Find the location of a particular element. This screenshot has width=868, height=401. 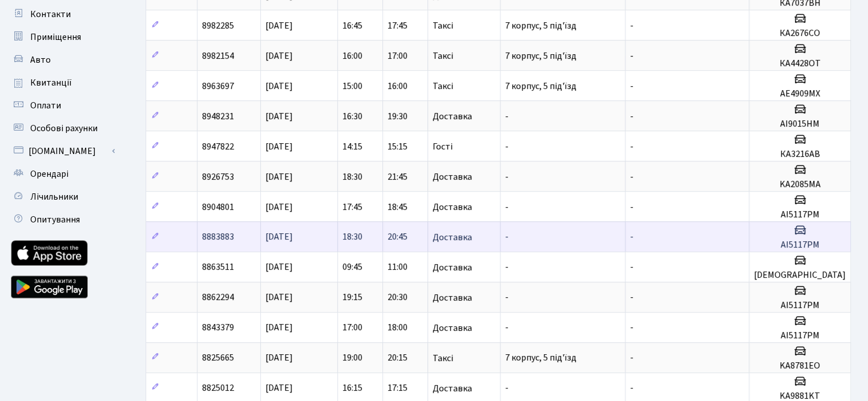

span: Лічильники is located at coordinates (54, 197).